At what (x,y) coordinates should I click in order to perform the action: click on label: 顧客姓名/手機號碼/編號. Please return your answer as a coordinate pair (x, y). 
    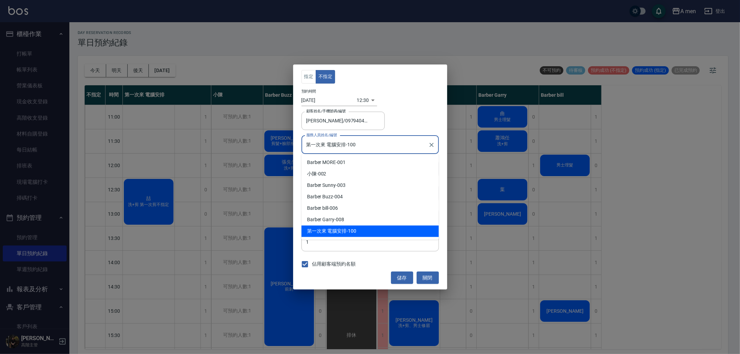
    Looking at the image, I should click on (326, 111).